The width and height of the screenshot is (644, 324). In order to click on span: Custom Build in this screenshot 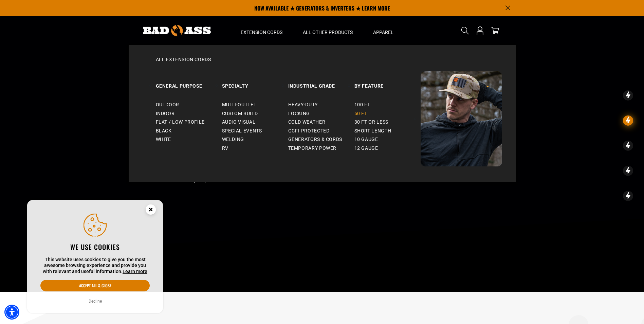, I will do `click(240, 114)`.